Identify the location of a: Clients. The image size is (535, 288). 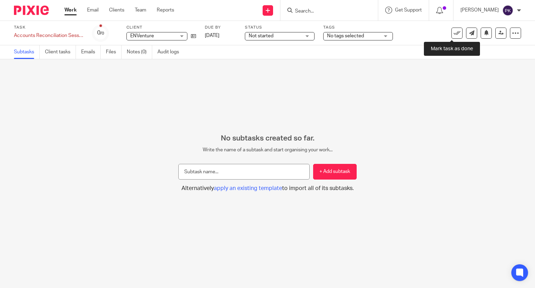
(117, 10).